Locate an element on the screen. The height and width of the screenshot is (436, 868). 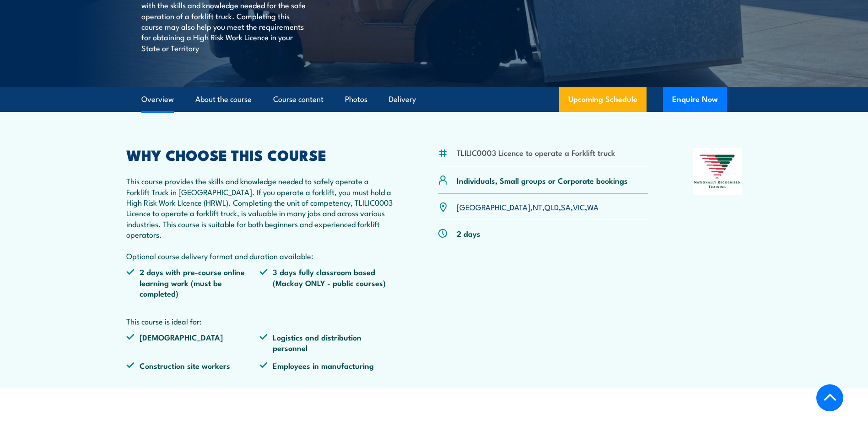
a: Course content is located at coordinates (298, 99).